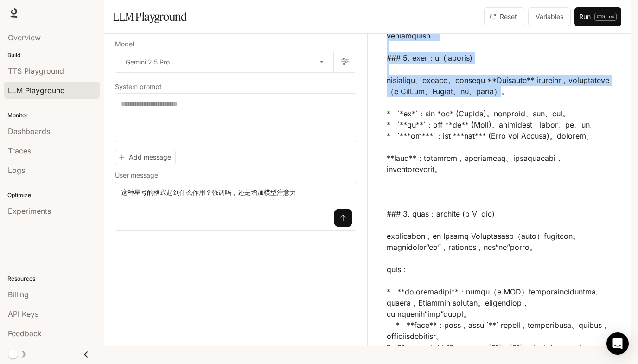 The height and width of the screenshot is (364, 638). Describe the element at coordinates (124, 44) in the screenshot. I see `p: Model` at that location.